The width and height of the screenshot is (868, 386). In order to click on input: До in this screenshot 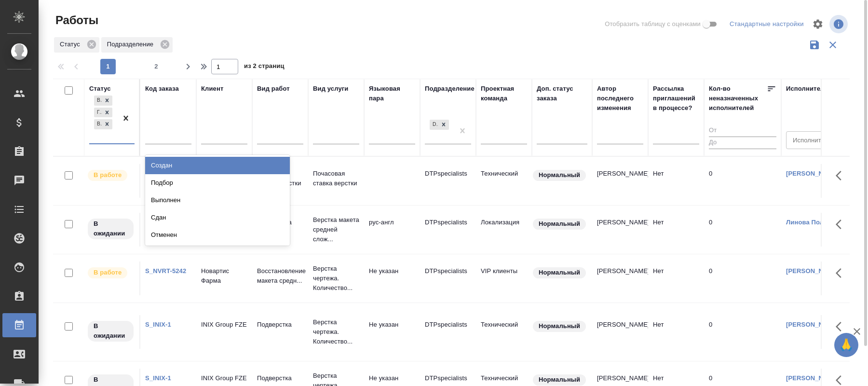, I will do `click(743, 142)`.